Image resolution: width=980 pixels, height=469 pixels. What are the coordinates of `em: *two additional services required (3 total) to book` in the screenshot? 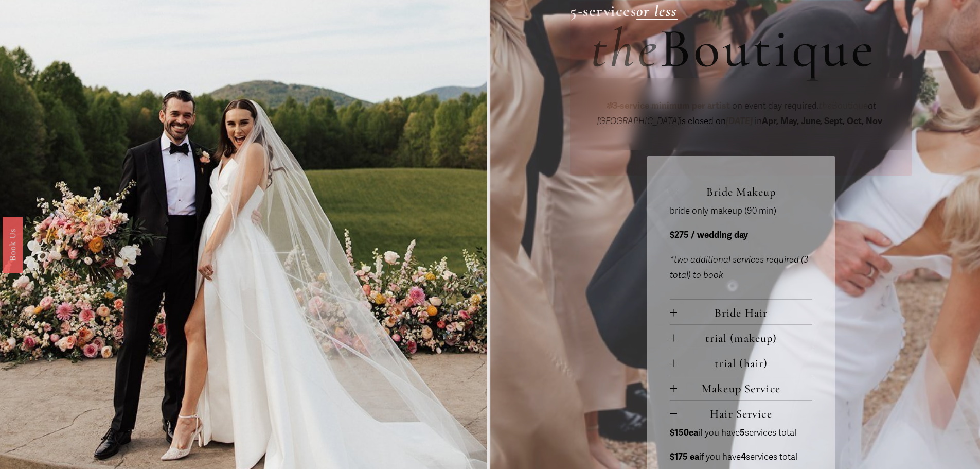 It's located at (739, 267).